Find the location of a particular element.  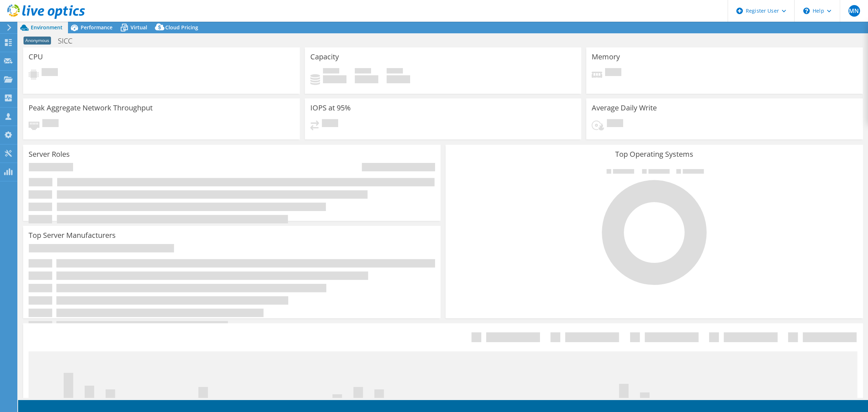

h3: Peak Aggregate Network Throughput is located at coordinates (90, 108).